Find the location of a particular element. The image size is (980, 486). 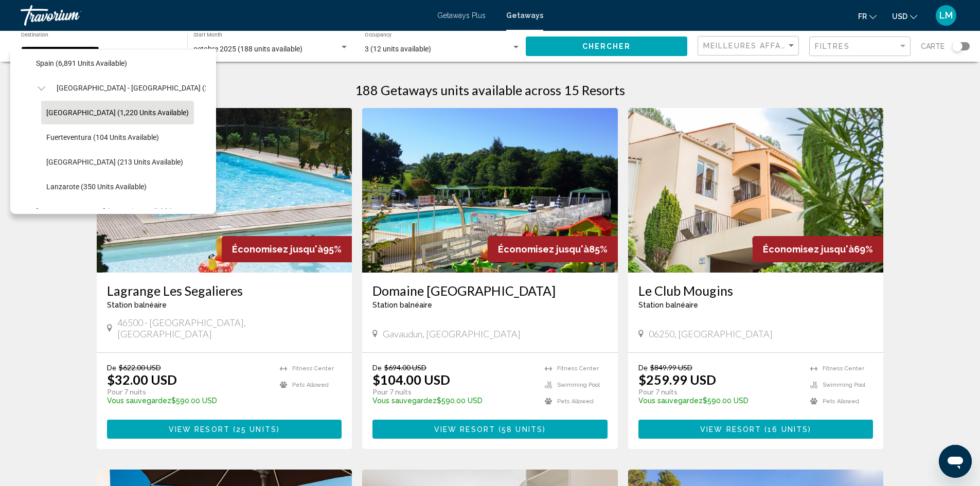

span: 25 units is located at coordinates (256, 429).